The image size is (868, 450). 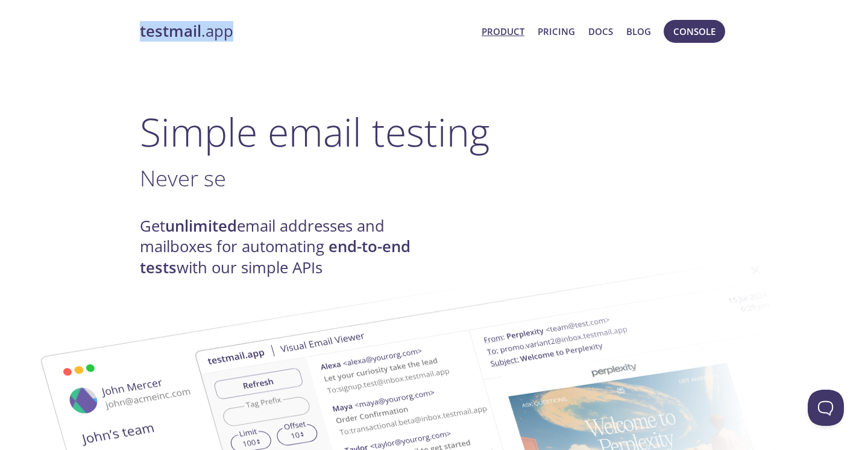 I want to click on a: Docs, so click(x=600, y=31).